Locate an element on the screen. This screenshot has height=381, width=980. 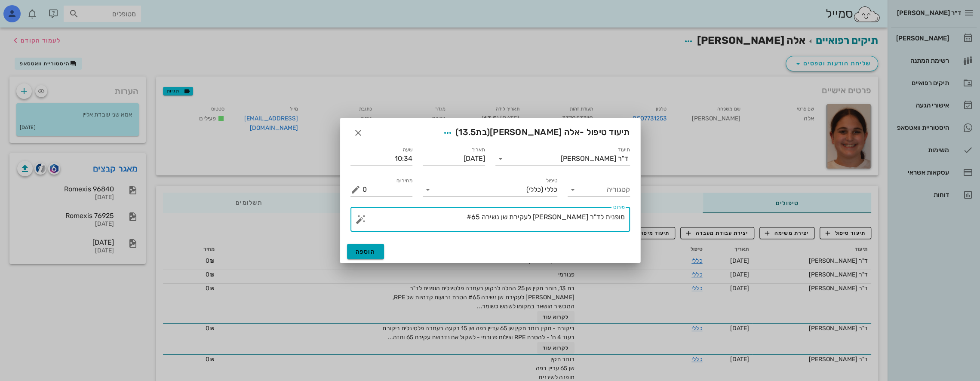
button: מחיר ₪ appended action is located at coordinates (356, 190).